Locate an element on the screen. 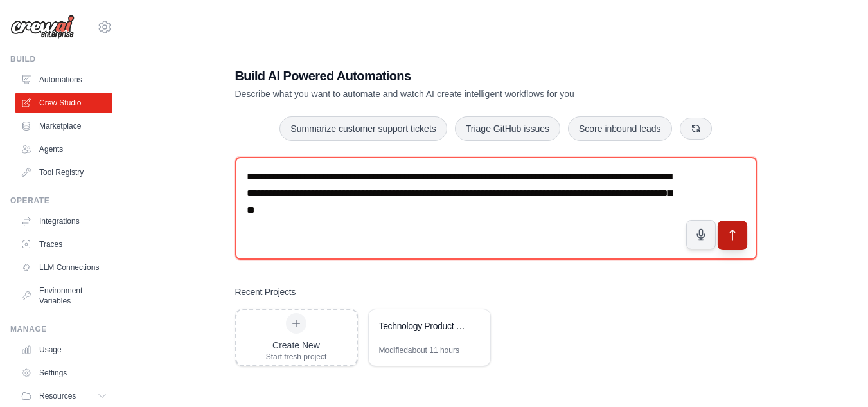 The width and height of the screenshot is (868, 407). a: Agents is located at coordinates (63, 149).